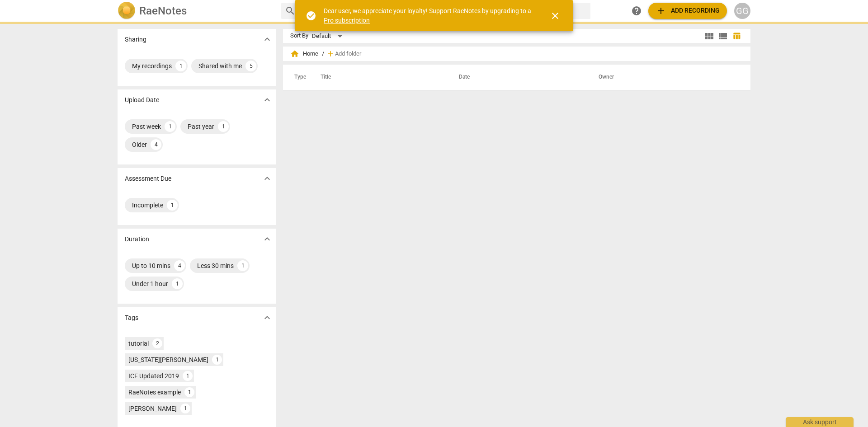  I want to click on div: Older, so click(139, 145).